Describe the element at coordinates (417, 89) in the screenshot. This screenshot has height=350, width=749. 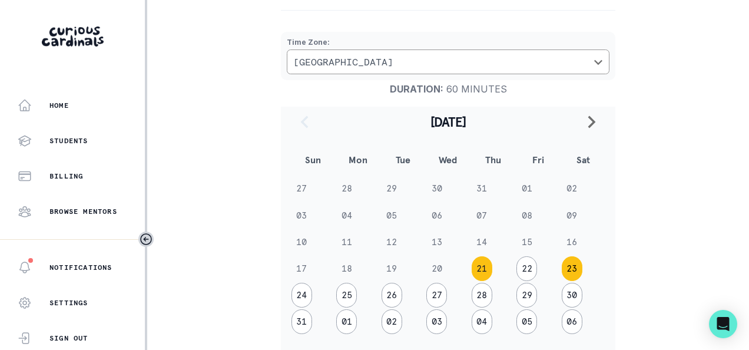
I see `strong: Duration :` at that location.